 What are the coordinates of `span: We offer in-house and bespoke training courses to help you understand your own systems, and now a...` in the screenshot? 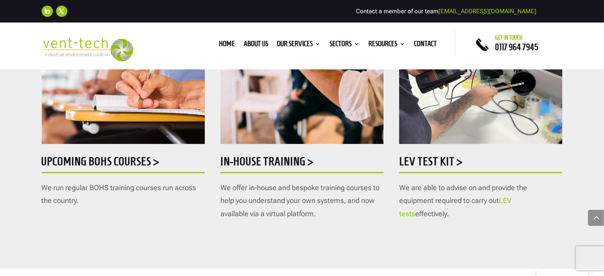 It's located at (300, 200).